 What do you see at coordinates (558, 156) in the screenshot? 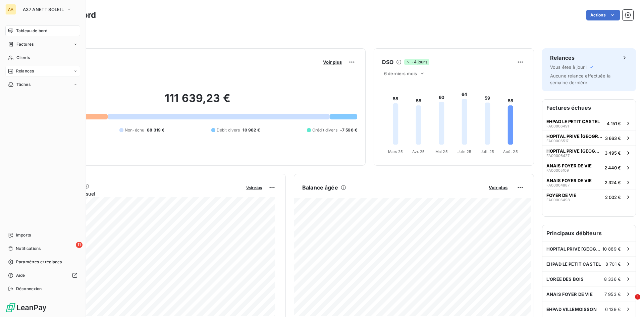
I see `span: FA00006427` at bounding box center [558, 156].